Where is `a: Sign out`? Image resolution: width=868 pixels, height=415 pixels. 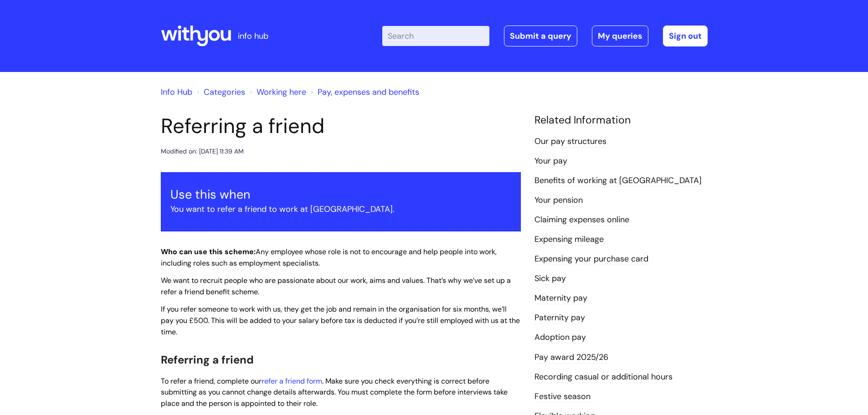 a: Sign out is located at coordinates (685, 36).